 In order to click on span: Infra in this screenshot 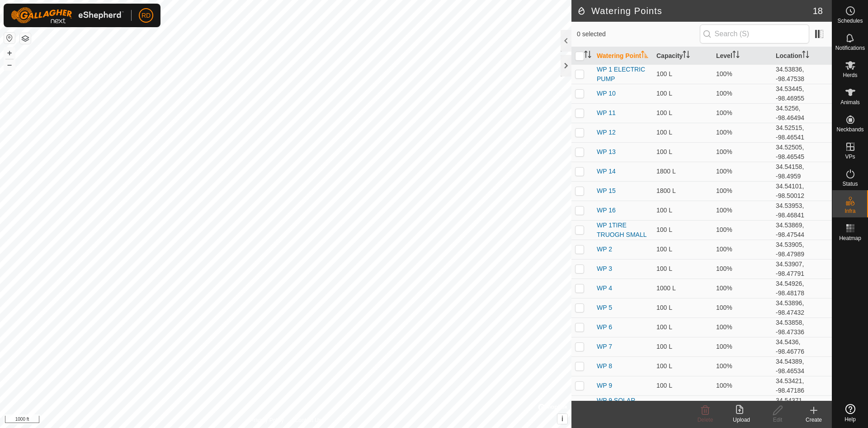, I will do `click(850, 211)`.